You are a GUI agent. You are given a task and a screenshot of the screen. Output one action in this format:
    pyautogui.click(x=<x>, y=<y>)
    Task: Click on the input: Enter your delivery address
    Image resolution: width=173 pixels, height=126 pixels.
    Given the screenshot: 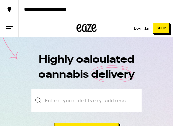 What is the action you would take?
    pyautogui.click(x=86, y=101)
    